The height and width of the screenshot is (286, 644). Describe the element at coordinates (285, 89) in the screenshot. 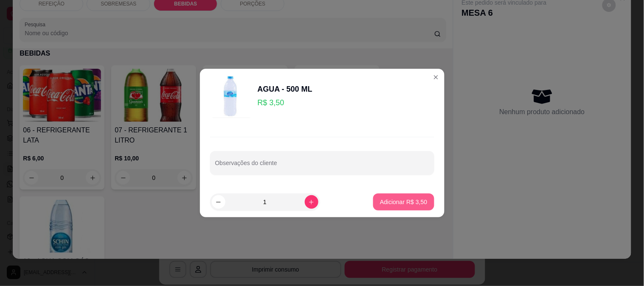

I see `div: AGUA - 500 ML` at that location.